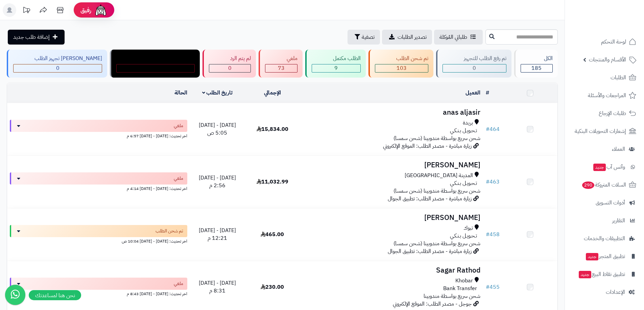 Image resolution: width=644 pixels, height=310 pixels. I want to click on span: رفيق, so click(85, 10).